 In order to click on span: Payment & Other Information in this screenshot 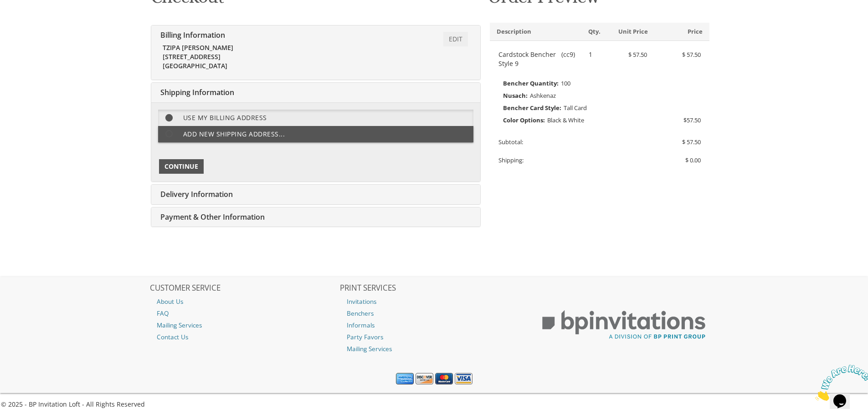, I will do `click(211, 217)`.